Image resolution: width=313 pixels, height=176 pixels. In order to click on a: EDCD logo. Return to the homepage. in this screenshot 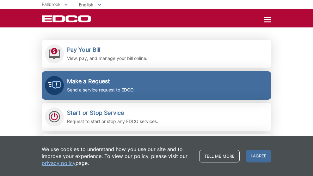, I will do `click(67, 19)`.